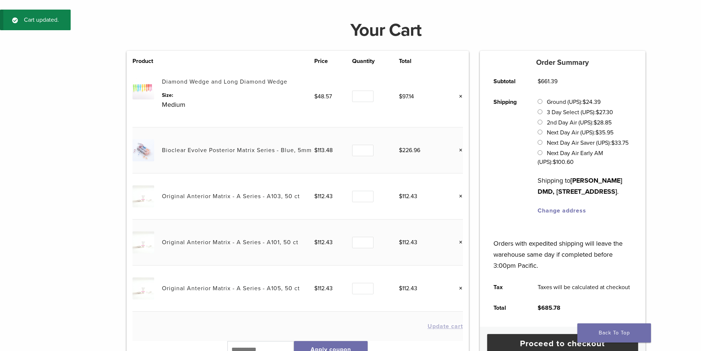 The image size is (701, 351). Describe the element at coordinates (143, 196) in the screenshot. I see `img: Original Anterior Matrix - A Series - A103, 50 ct` at that location.